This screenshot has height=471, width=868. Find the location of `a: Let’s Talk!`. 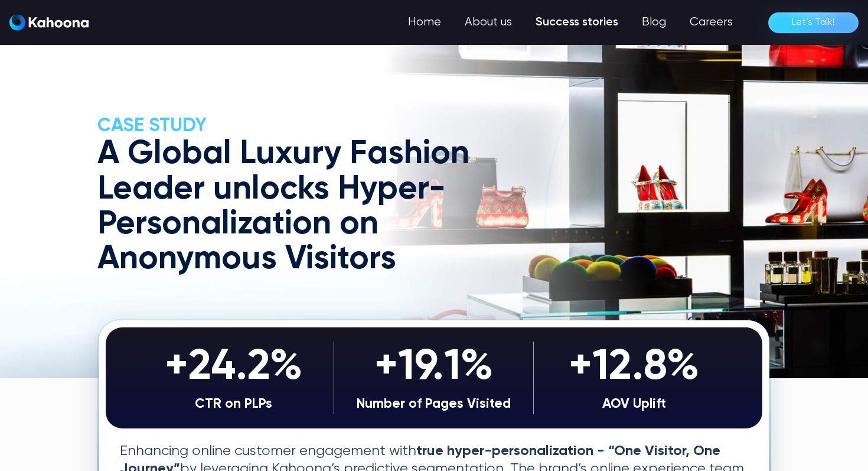

a: Let’s Talk! is located at coordinates (813, 23).